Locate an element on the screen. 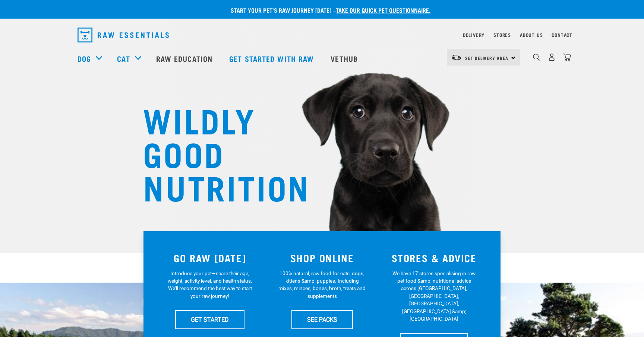 Image resolution: width=644 pixels, height=337 pixels. img: home-icon@2x.png is located at coordinates (567, 57).